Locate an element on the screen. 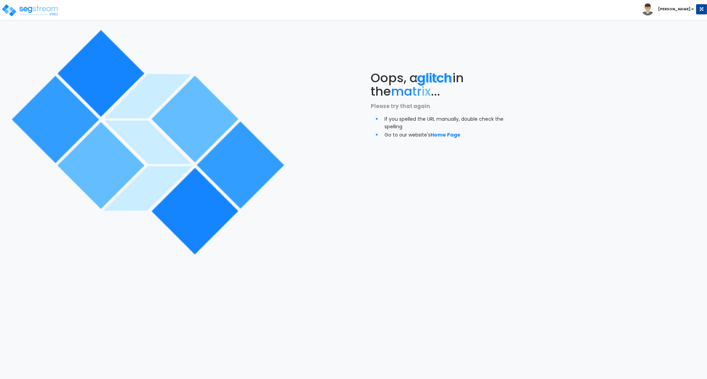  img: logo_pro_r.png is located at coordinates (30, 10).